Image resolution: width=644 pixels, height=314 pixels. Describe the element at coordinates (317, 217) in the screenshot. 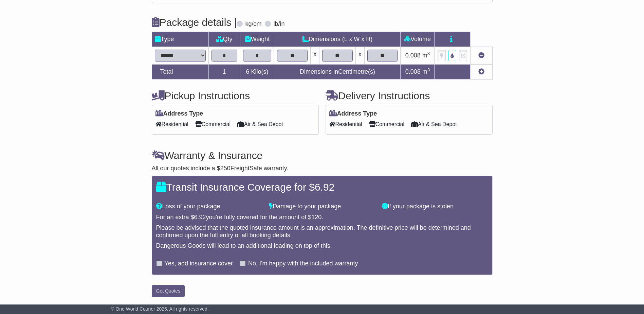

I see `span: 120` at that location.